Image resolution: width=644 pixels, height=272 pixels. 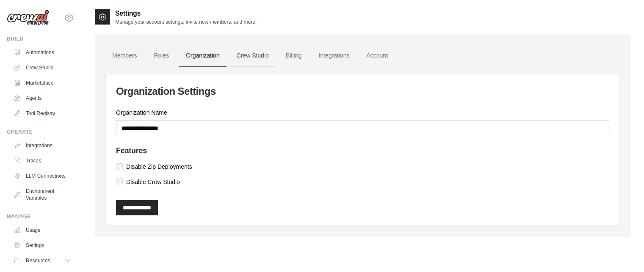 What do you see at coordinates (40, 216) in the screenshot?
I see `div: Manage` at bounding box center [40, 216].